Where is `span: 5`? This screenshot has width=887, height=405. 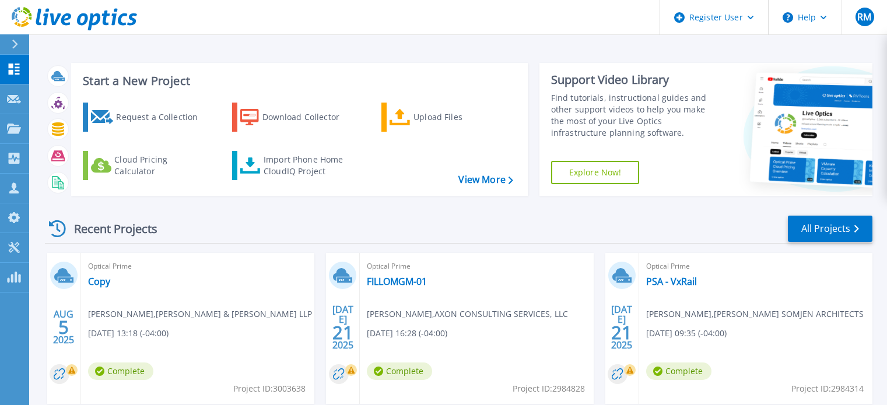
span: 5 is located at coordinates (64, 327).